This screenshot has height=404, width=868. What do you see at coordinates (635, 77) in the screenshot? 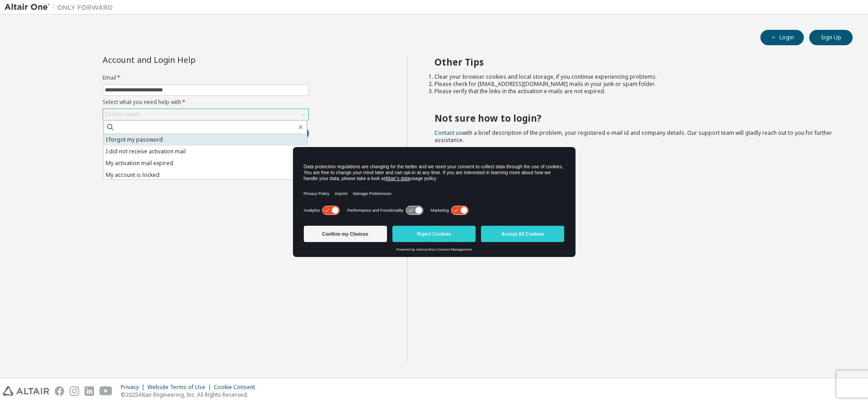
I see `li: Clear your browser cookies and local storage, if you continue experiencing problems.` at bounding box center [635, 77].